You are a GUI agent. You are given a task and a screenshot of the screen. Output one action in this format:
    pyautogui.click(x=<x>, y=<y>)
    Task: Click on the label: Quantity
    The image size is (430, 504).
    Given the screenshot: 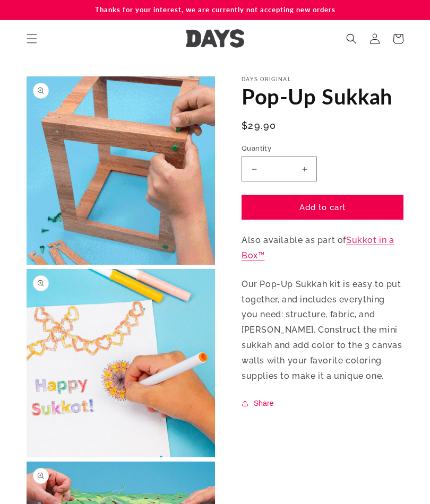 What is the action you would take?
    pyautogui.click(x=322, y=149)
    